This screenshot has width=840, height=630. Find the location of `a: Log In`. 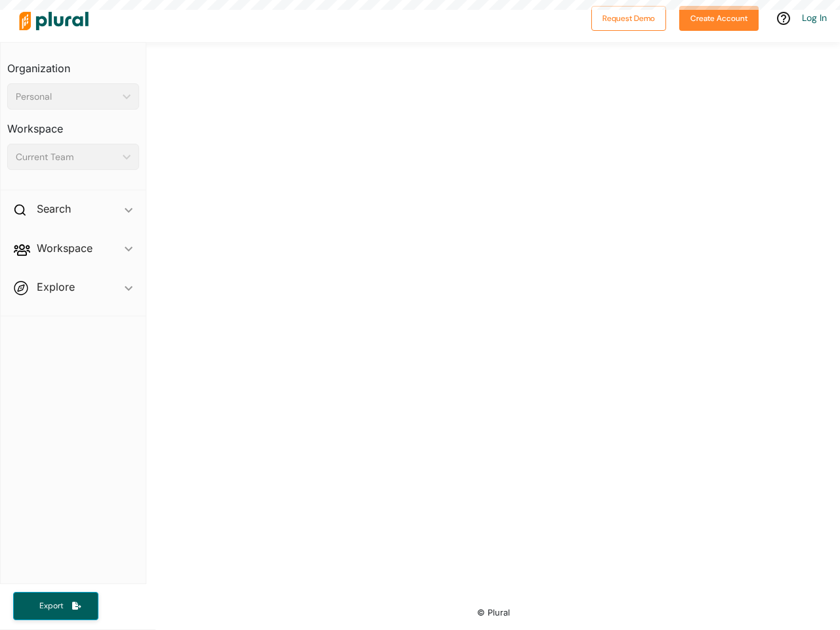

a: Log In is located at coordinates (814, 18).